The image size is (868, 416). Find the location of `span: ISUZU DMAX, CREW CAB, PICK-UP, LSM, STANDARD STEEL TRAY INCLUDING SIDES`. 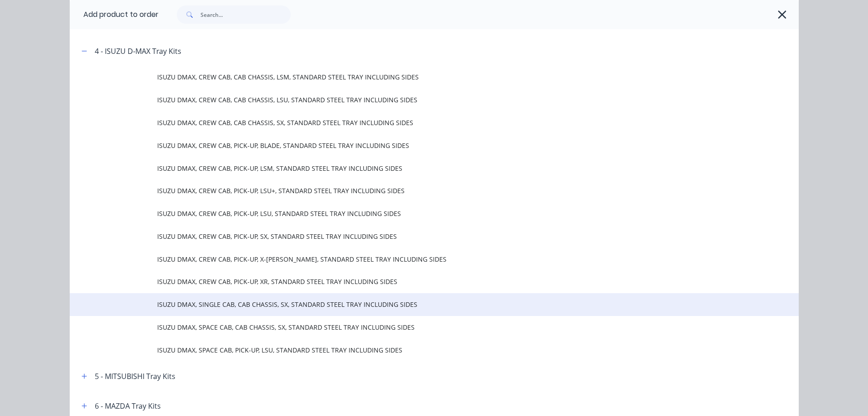

span: ISUZU DMAX, CREW CAB, PICK-UP, LSM, STANDARD STEEL TRAY INCLUDING SIDES is located at coordinates (414, 168).